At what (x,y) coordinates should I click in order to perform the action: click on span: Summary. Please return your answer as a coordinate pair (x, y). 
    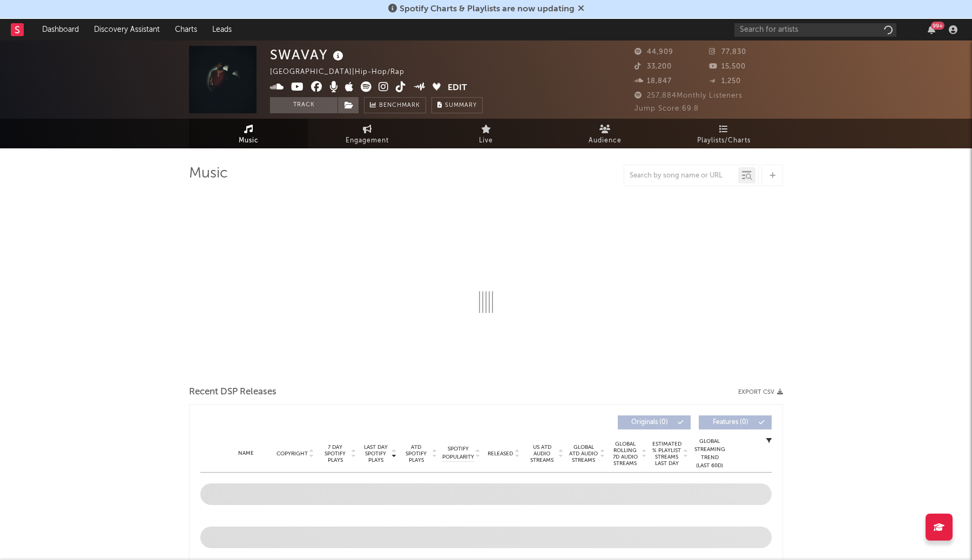
    Looking at the image, I should click on (460, 105).